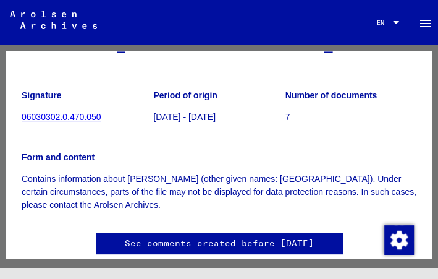 The height and width of the screenshot is (279, 438). Describe the element at coordinates (61, 117) in the screenshot. I see `a: 06030302.0.470.050` at that location.